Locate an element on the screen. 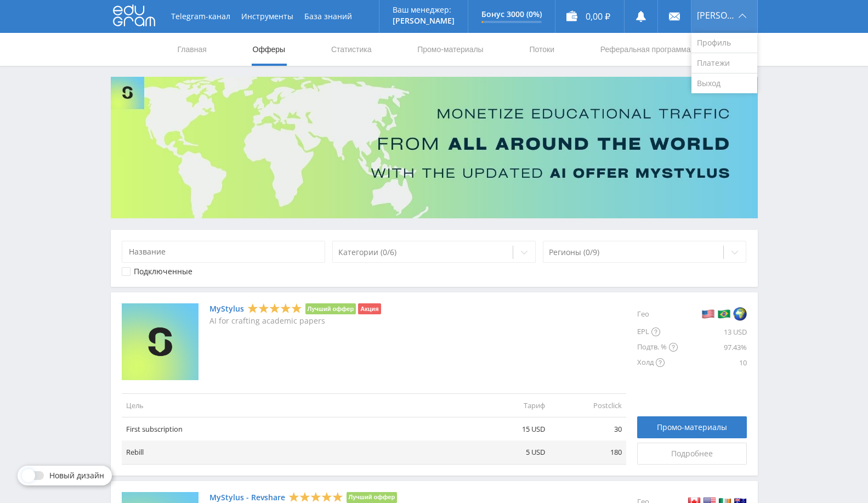 This screenshot has width=868, height=503. div: Холд is located at coordinates (657, 362).